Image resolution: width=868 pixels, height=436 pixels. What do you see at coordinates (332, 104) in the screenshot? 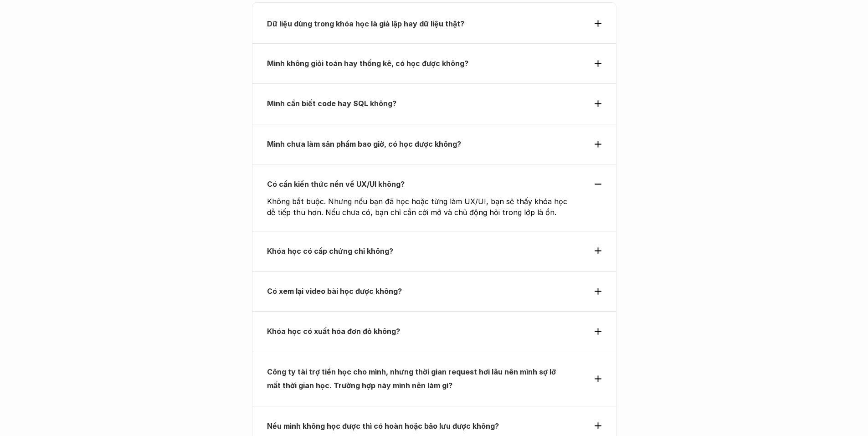
I see `strong: Mình cần biết code hay SQL không?` at bounding box center [332, 104].